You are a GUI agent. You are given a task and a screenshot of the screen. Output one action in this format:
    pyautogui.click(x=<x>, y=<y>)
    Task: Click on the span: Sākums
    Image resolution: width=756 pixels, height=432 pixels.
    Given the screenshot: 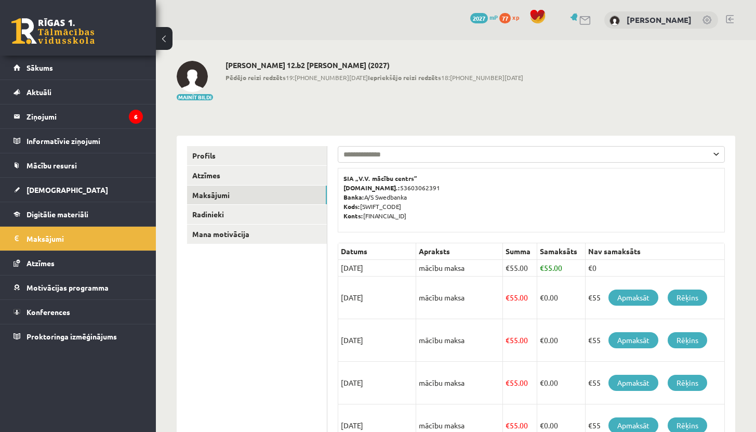 What is the action you would take?
    pyautogui.click(x=39, y=68)
    